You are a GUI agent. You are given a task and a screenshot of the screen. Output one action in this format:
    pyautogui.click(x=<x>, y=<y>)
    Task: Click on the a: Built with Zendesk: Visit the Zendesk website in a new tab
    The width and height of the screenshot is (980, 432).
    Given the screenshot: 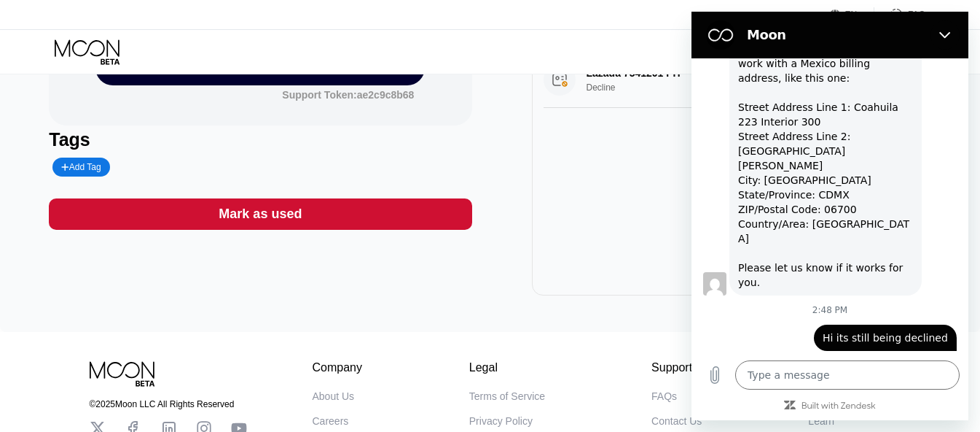 What is the action you would take?
    pyautogui.click(x=147, y=395)
    